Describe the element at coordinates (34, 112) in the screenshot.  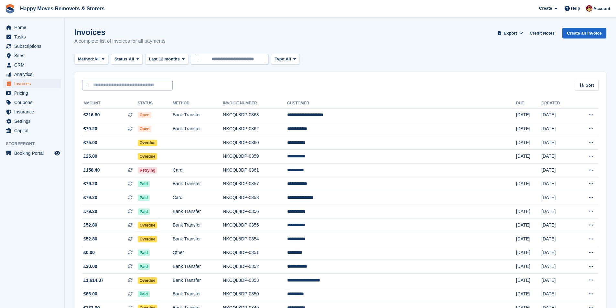
I see `span: Insurance` at that location.